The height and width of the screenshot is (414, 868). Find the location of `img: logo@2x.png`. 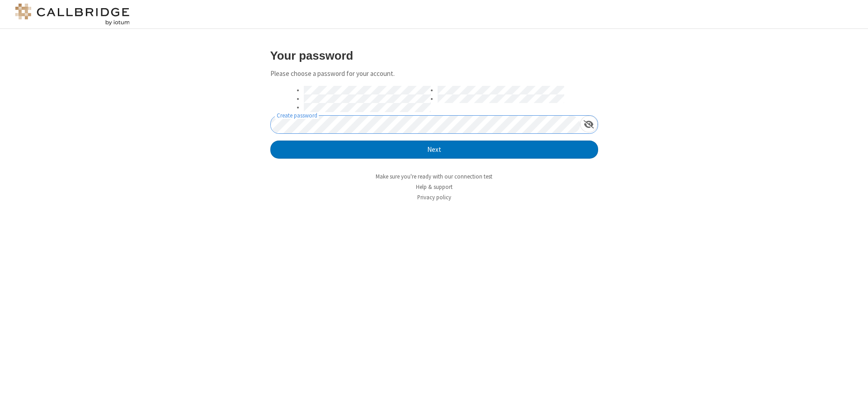

img: logo@2x.png is located at coordinates (72, 14).